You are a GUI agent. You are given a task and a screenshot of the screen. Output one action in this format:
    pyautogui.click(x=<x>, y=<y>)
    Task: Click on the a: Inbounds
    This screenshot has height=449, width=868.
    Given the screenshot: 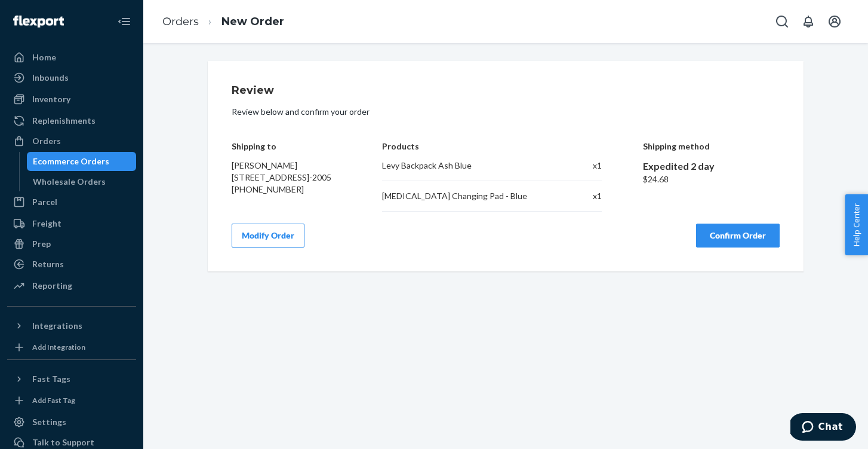 What is the action you would take?
    pyautogui.click(x=72, y=78)
    